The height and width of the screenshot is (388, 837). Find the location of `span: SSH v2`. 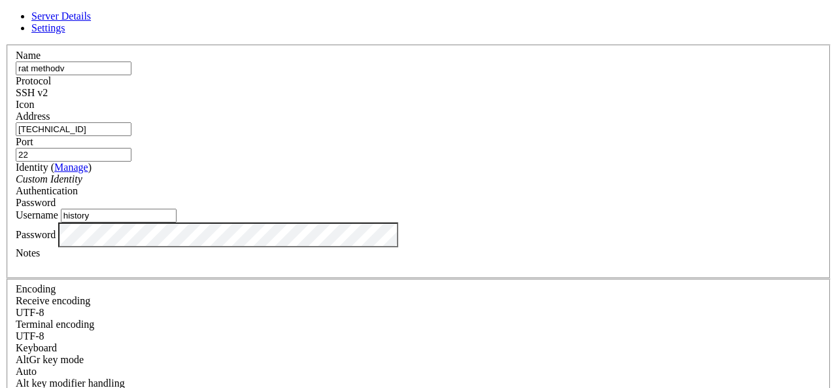

span: SSH v2 is located at coordinates (31, 92).